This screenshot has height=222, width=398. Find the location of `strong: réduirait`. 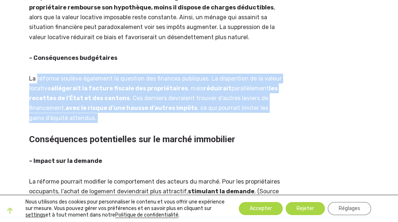

strong: réduirait is located at coordinates (217, 88).